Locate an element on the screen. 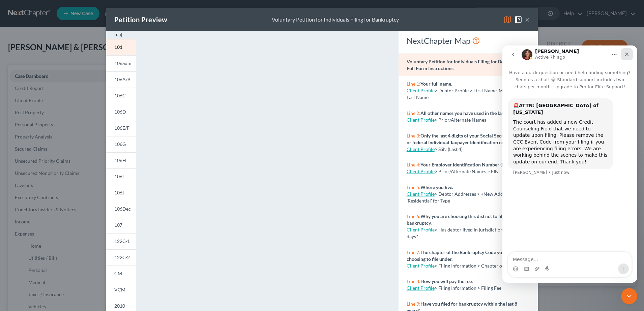 The image size is (644, 311). a: 122C-1 is located at coordinates (121, 241).